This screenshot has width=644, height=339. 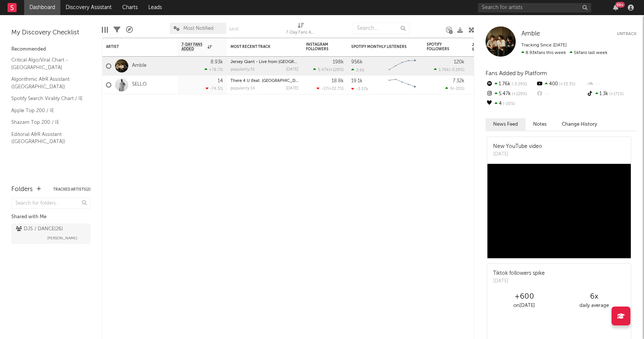 What do you see at coordinates (615, 8) in the screenshot?
I see `button: 99+` at bounding box center [615, 8].